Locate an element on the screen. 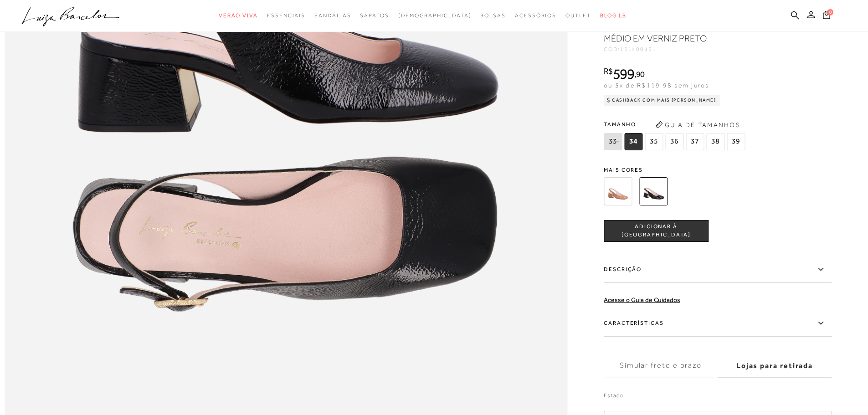 This screenshot has height=415, width=868. label: Características is located at coordinates (717, 323).